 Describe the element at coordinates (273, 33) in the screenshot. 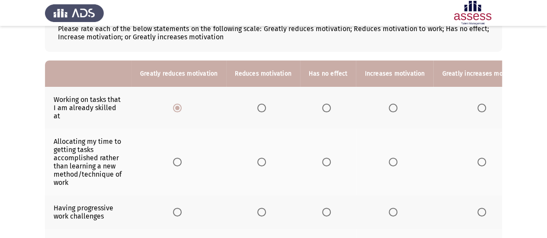

I see `div: Please rate each of the below statements on the following scale: Greatly reduces motivation; Redu...` at that location.